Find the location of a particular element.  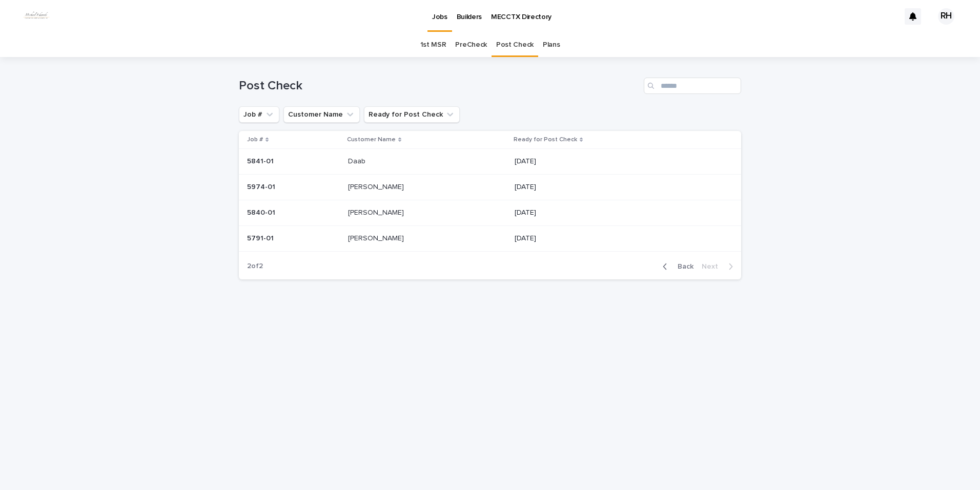

img: dhEtdSsQReaQtgKTuLrt is located at coordinates (36, 16).